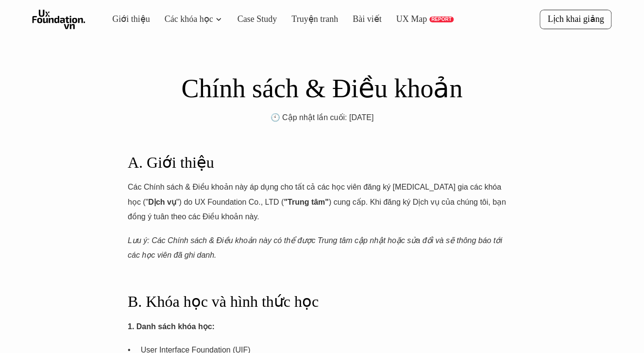 Image resolution: width=644 pixels, height=353 pixels. What do you see at coordinates (162, 202) in the screenshot?
I see `strong: Dịch vụ` at bounding box center [162, 202].